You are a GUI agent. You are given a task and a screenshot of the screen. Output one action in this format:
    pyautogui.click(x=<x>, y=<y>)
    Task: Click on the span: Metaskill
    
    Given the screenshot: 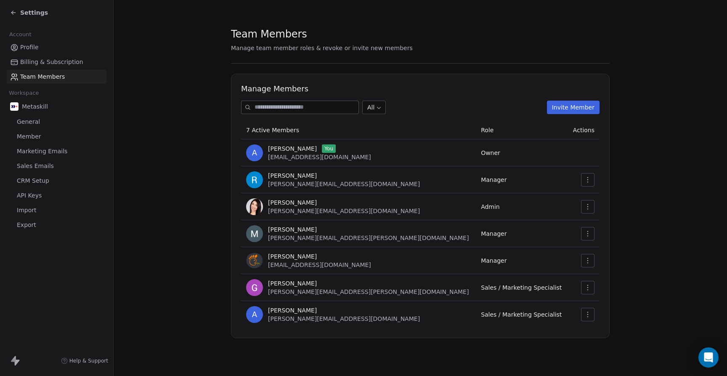 What is the action you would take?
    pyautogui.click(x=35, y=106)
    